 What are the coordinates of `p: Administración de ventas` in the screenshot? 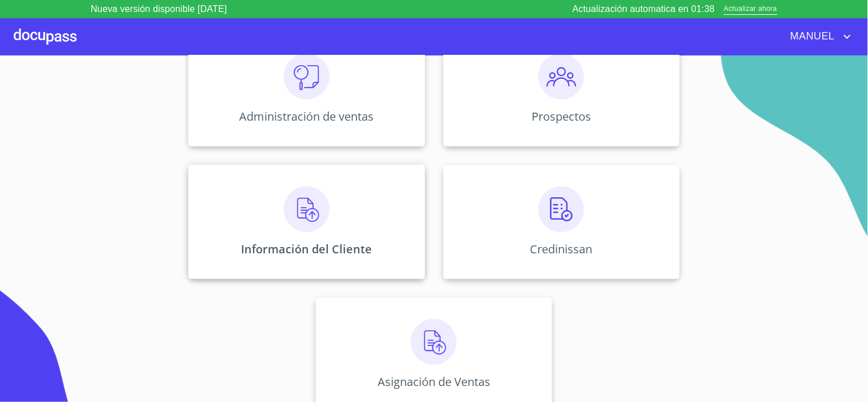 It's located at (306, 116).